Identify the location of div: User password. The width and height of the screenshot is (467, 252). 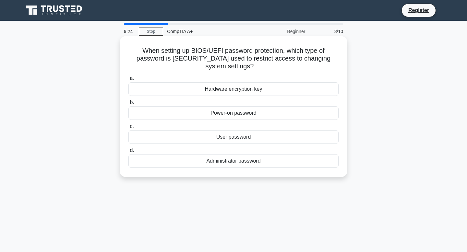
(233, 137).